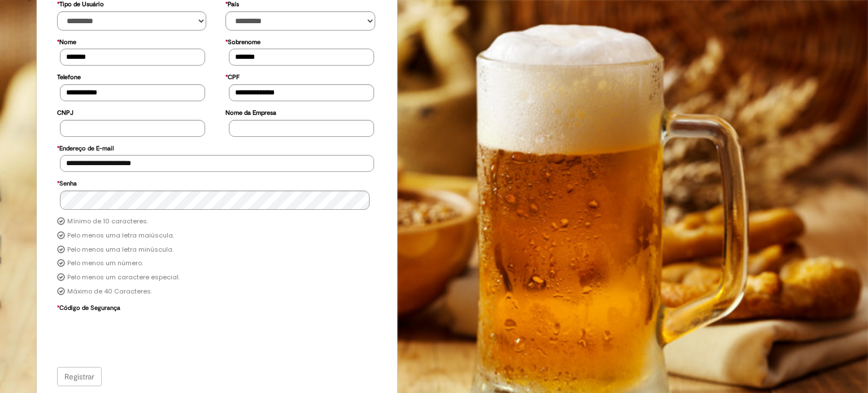 This screenshot has width=868, height=393. I want to click on label: Telefone, so click(69, 76).